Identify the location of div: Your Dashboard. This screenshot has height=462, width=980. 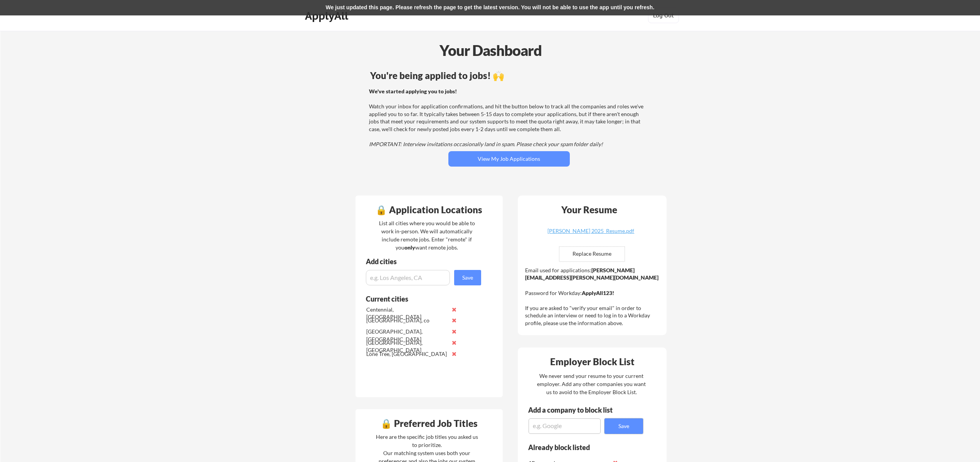
(491, 50).